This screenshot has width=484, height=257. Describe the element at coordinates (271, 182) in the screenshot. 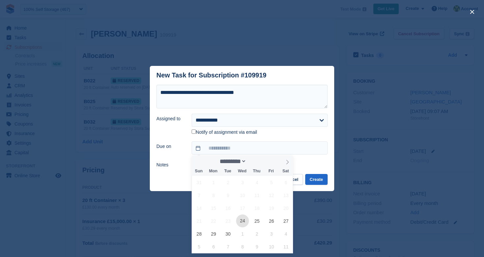

I see `span: September 5, 2025` at that location.